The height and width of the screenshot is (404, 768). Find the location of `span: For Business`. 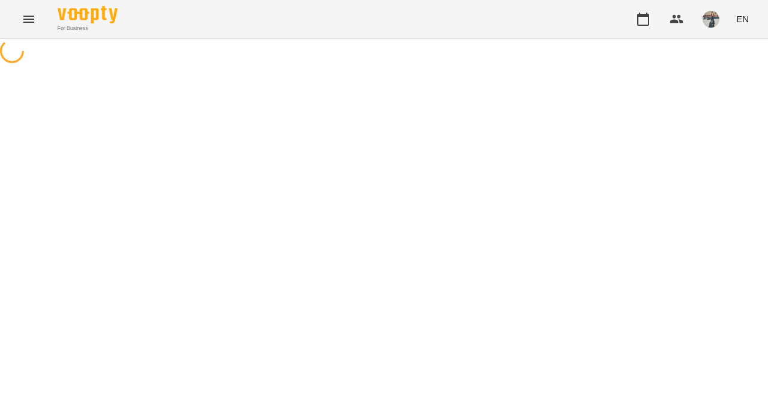

span: For Business is located at coordinates (88, 28).